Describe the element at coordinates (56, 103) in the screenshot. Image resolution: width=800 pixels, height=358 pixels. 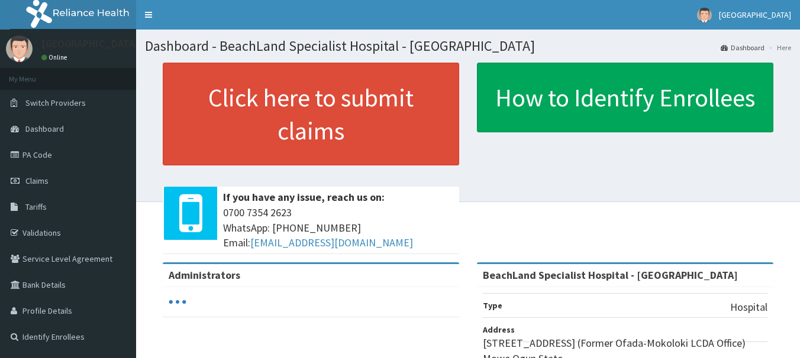
I see `span: Switch Providers` at that location.